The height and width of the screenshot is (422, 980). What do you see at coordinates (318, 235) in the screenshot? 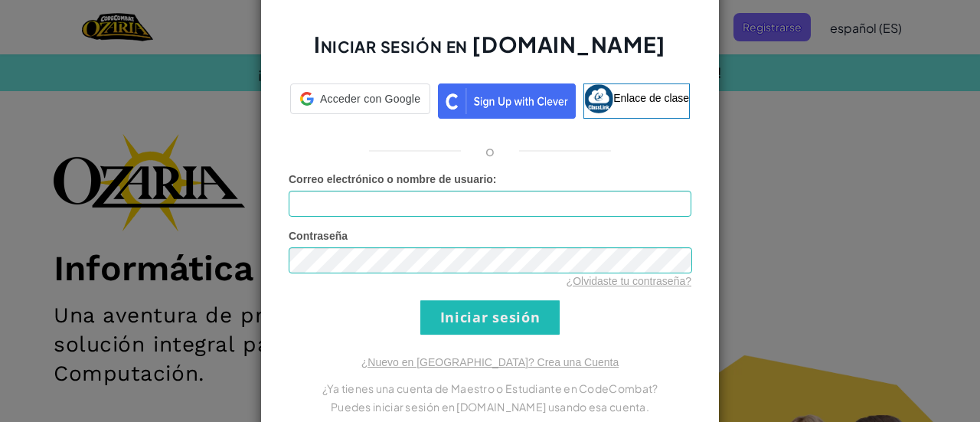
I see `font: Contraseña` at bounding box center [318, 235].